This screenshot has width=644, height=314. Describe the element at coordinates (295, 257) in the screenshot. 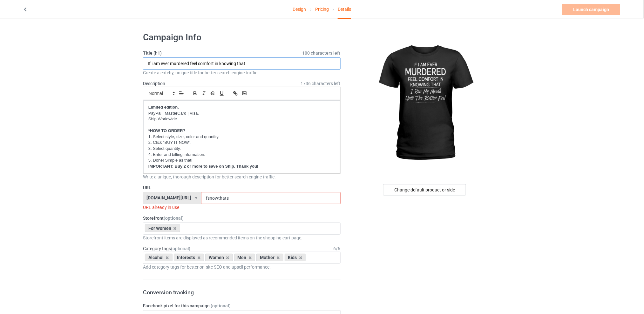

I see `div: Kids` at that location.